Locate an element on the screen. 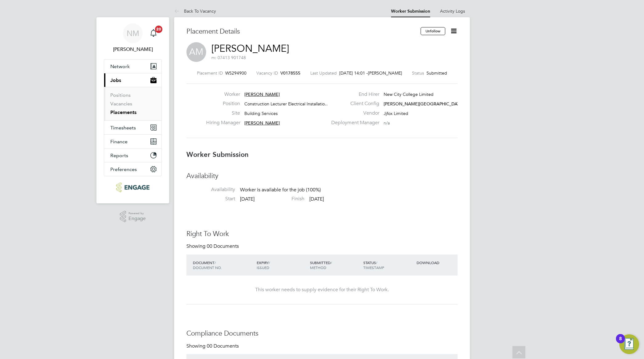 The width and height of the screenshot is (644, 359). span: ISSUED is located at coordinates (263, 268).